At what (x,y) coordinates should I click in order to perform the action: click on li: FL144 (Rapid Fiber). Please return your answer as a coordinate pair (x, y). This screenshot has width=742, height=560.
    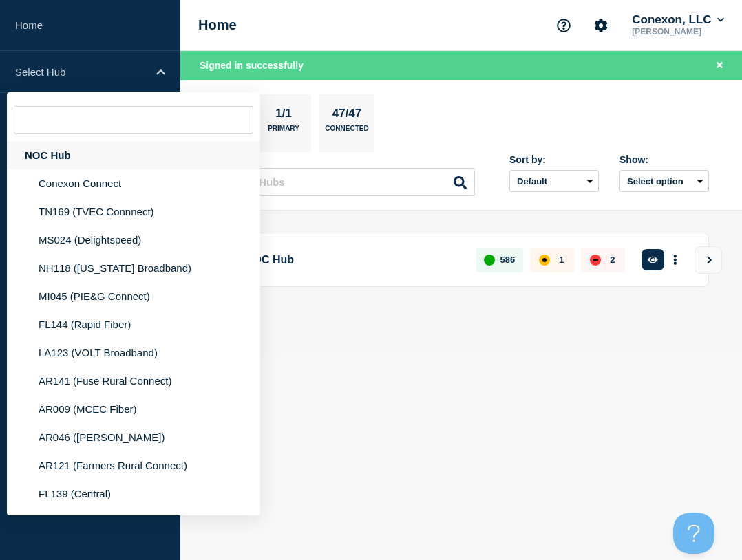
    Looking at the image, I should click on (133, 324).